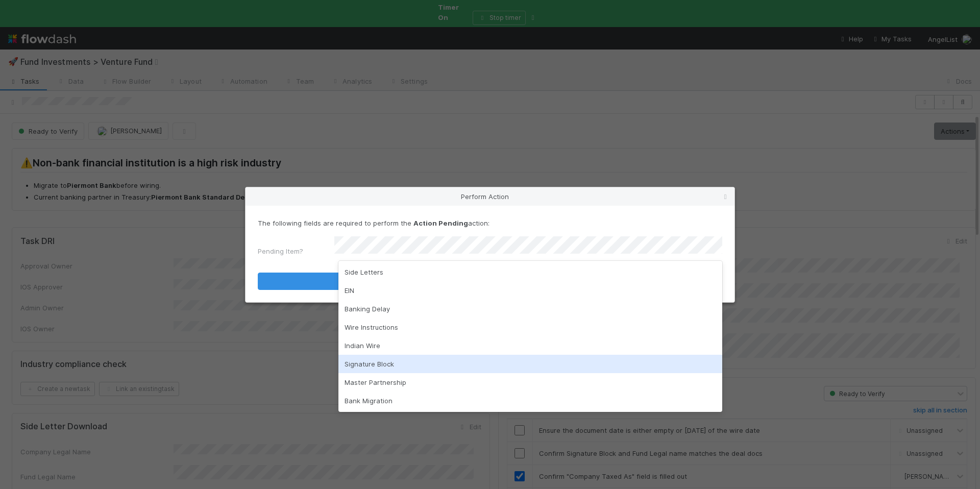 The width and height of the screenshot is (980, 489). I want to click on label: Pending Item?, so click(280, 252).